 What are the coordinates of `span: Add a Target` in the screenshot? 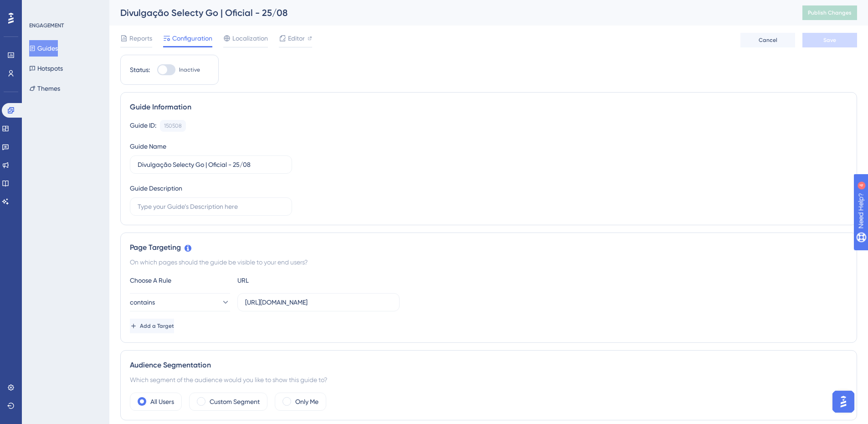 It's located at (157, 326).